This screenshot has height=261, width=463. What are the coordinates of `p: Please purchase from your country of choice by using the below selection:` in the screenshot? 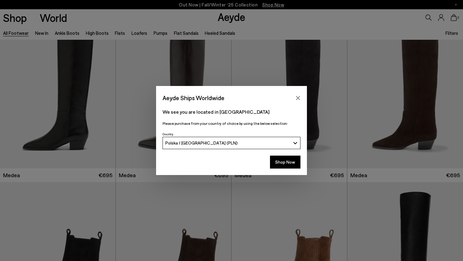 It's located at (231, 123).